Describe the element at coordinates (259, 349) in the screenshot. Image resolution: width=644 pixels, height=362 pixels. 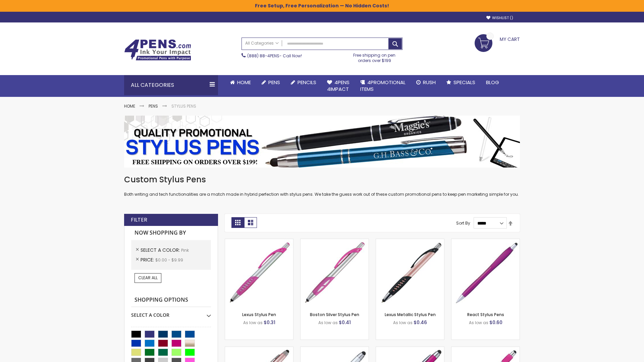
I see `a: Lory Metallic Stylus Pen-Pink` at that location.